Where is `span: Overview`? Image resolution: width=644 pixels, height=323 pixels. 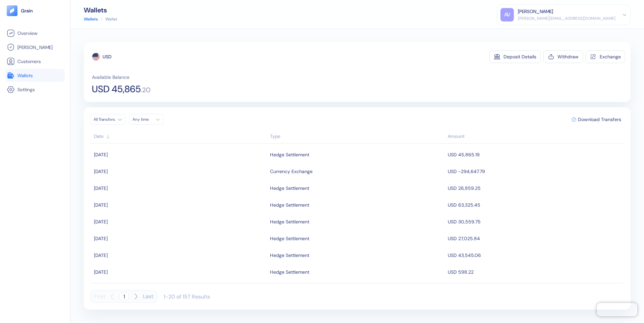 span: Overview is located at coordinates (27, 33).